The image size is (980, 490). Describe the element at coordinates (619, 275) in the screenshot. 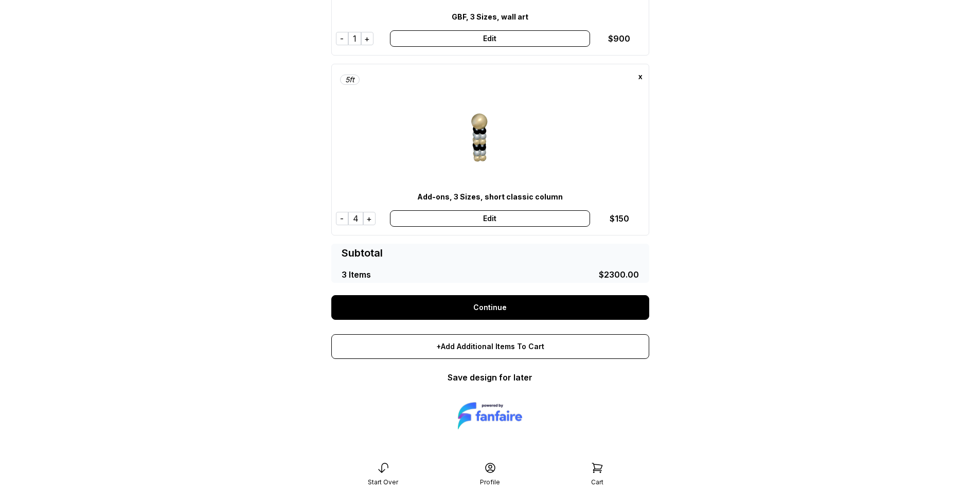

I see `div: $2300.00` at that location.